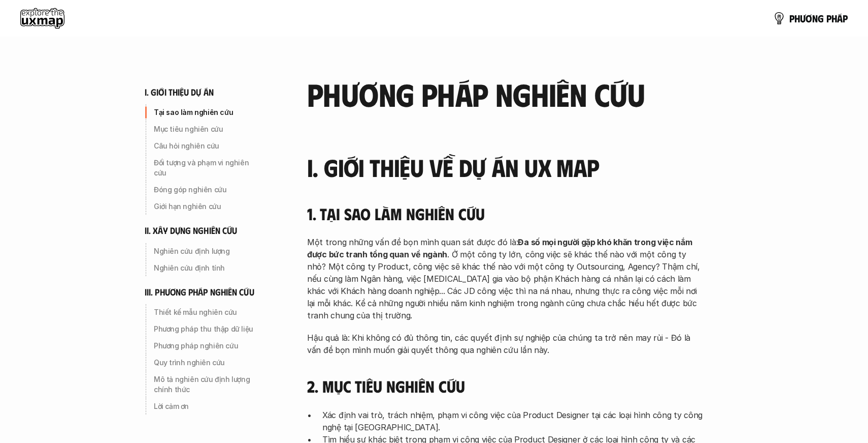 Image resolution: width=868 pixels, height=443 pixels. Describe the element at coordinates (810, 19) in the screenshot. I see `a: phươngpháp` at that location.